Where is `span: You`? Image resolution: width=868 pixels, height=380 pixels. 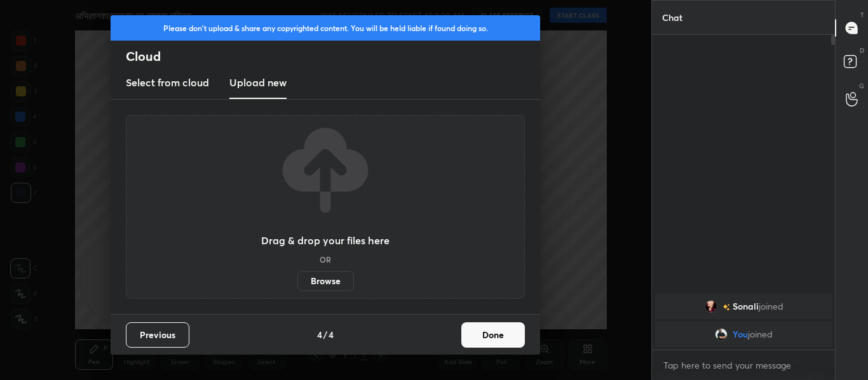 span: You is located at coordinates (740, 335).